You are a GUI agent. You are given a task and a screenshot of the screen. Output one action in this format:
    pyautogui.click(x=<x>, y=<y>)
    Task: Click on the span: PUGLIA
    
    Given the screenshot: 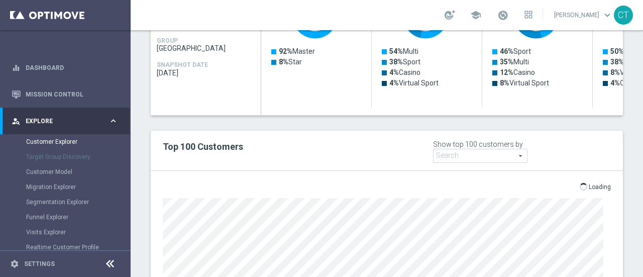 What is the action you would take?
    pyautogui.click(x=206, y=48)
    